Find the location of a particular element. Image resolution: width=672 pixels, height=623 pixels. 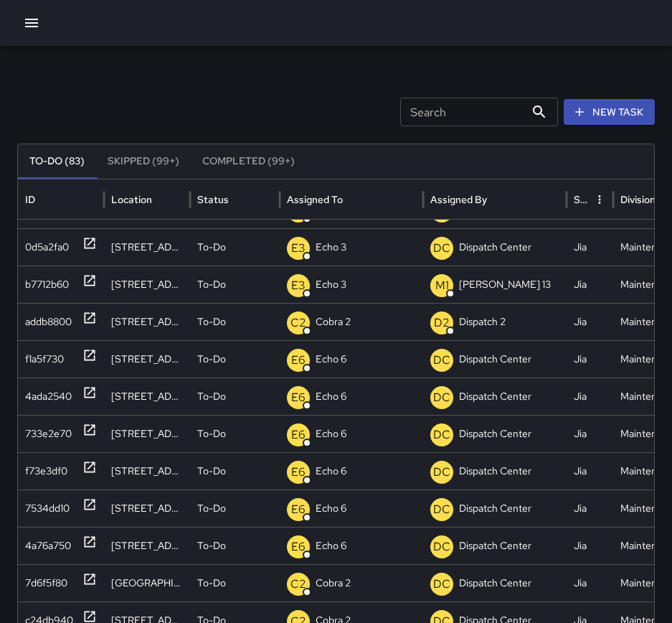

div: 1814 Franklin Street is located at coordinates (147, 508).